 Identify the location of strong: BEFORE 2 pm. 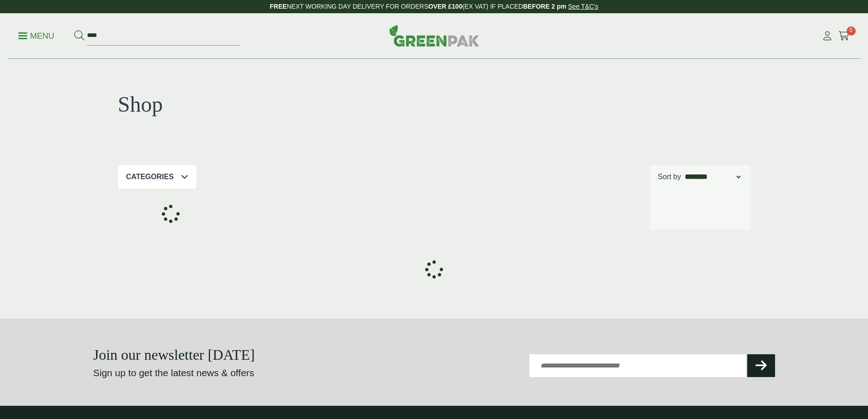
(545, 6).